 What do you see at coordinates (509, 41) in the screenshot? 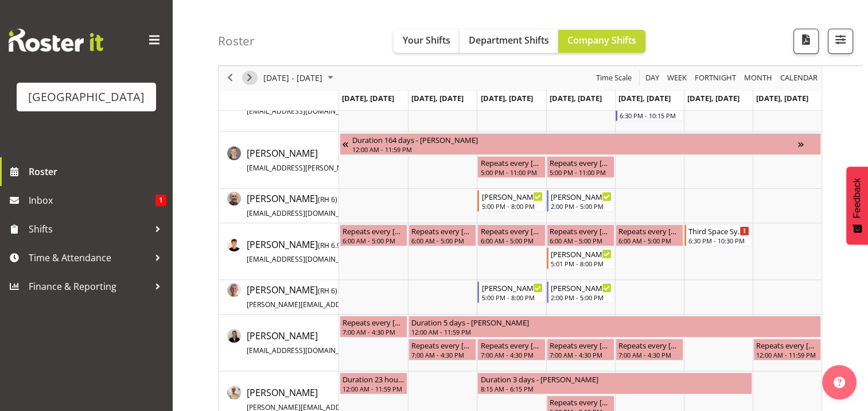
I see `button: Department Shifts` at bounding box center [509, 41].